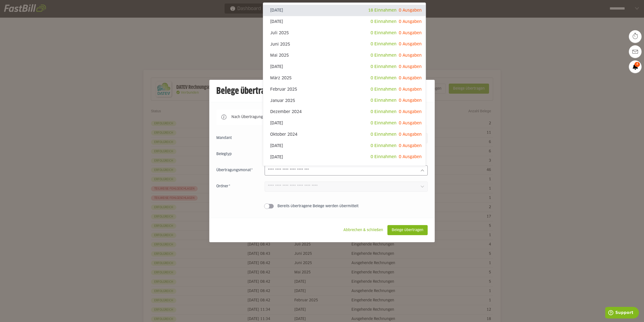  Describe the element at coordinates (344, 168) in the screenshot. I see `sl-option: Juli 2024` at that location.